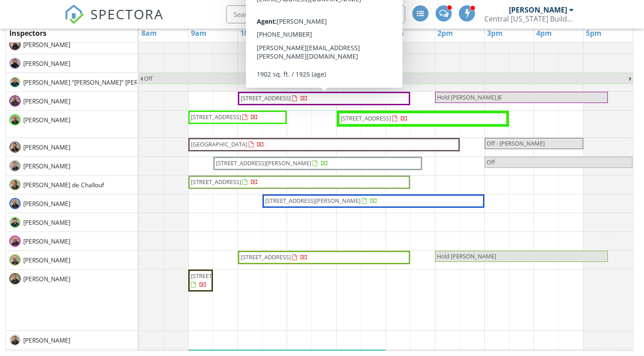  What do you see at coordinates (15, 279) in the screenshot?
I see `img: javier.png` at bounding box center [15, 279].